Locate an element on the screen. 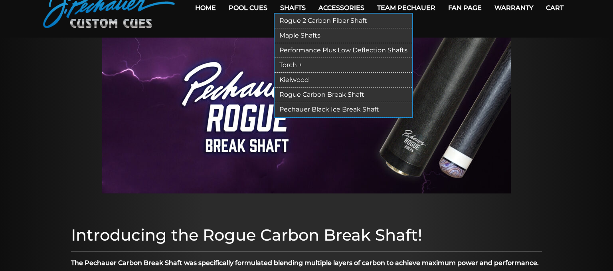 This screenshot has width=613, height=271. a: Performance Plus Low Deflection Shafts is located at coordinates (343, 50).